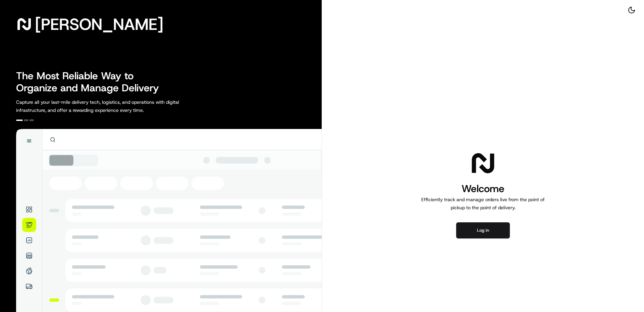 This screenshot has width=644, height=312. What do you see at coordinates (483, 203) in the screenshot?
I see `p: Efficiently track and manage orders live from the point of pickup to the point of delivery.` at bounding box center [483, 203].